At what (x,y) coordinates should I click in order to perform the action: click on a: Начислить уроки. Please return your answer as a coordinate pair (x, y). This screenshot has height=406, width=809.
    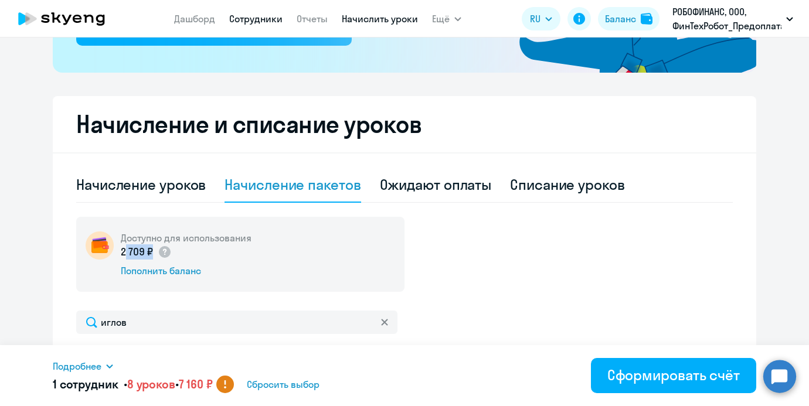
    Looking at the image, I should click on (380, 19).